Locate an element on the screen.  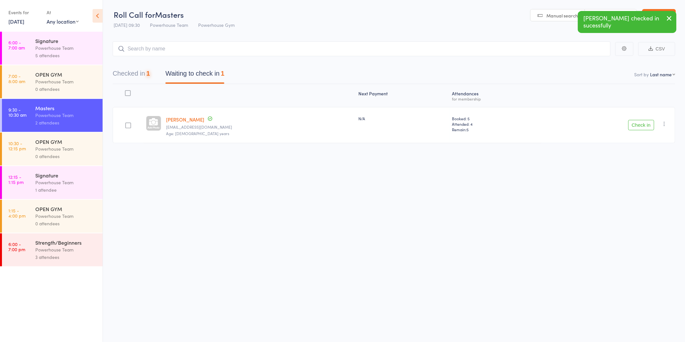
span: Powerhouse Team is located at coordinates (169, 25).